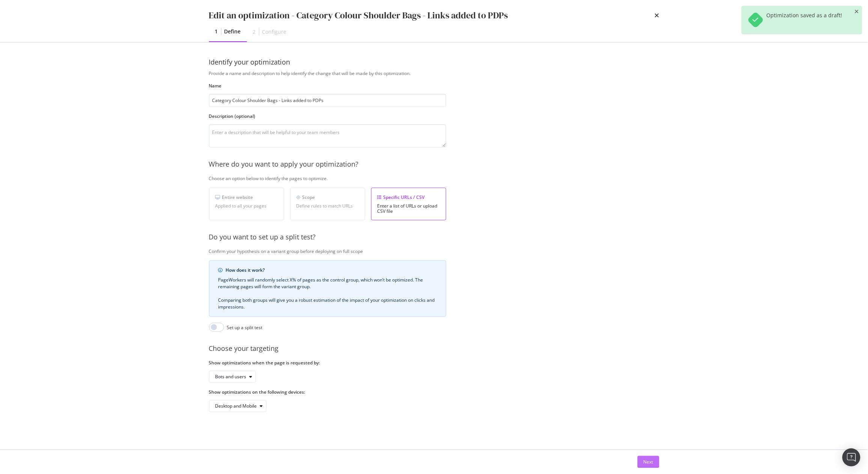  I want to click on div: Desktop and Mobile, so click(236, 406).